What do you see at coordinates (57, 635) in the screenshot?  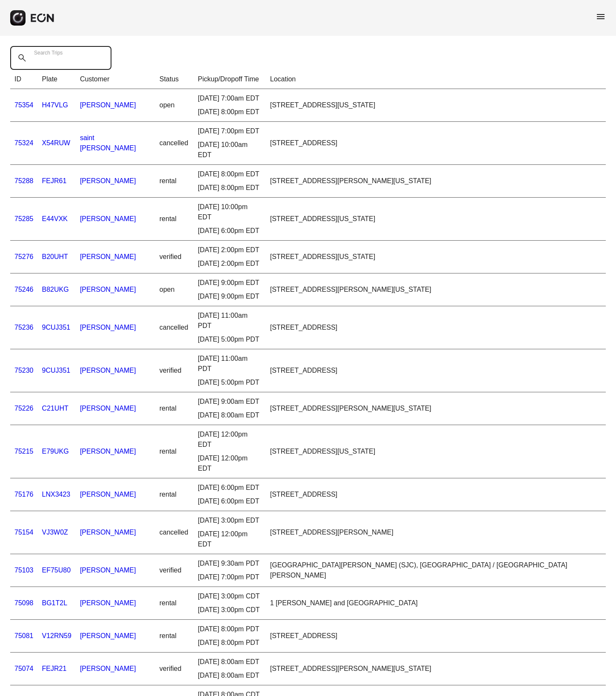 I see `a: V12RN59` at bounding box center [57, 635].